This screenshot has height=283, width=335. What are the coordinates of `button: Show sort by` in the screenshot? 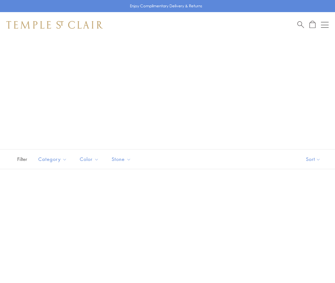 It's located at (313, 159).